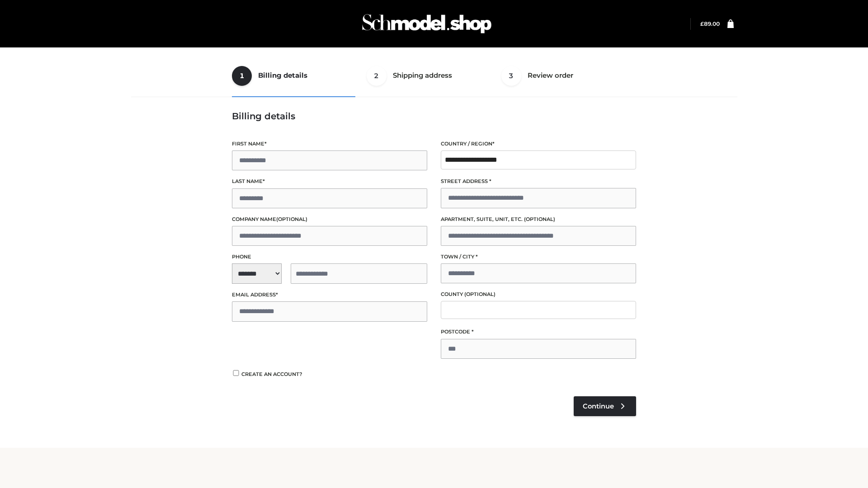 This screenshot has height=488, width=868. What do you see at coordinates (598, 406) in the screenshot?
I see `span: Continue` at bounding box center [598, 406].